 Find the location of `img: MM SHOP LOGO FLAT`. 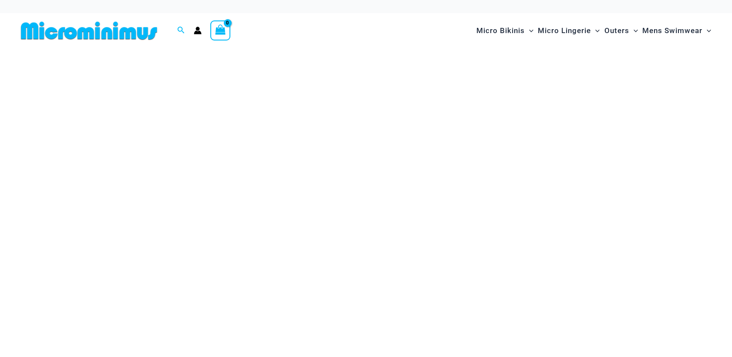

img: MM SHOP LOGO FLAT is located at coordinates (89, 30).